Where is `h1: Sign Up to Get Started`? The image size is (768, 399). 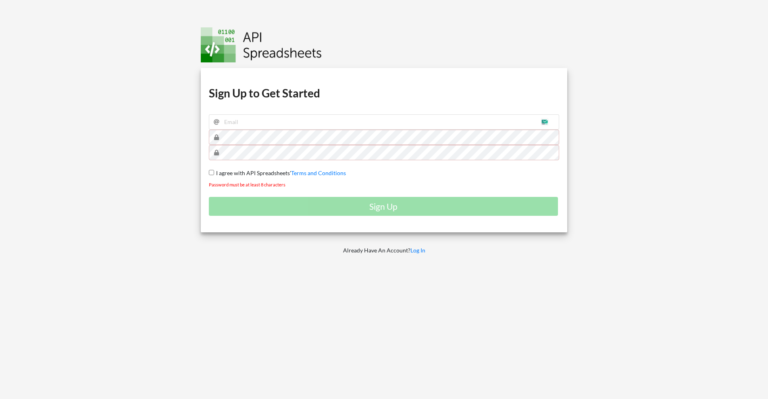 h1: Sign Up to Get Started is located at coordinates (384, 93).